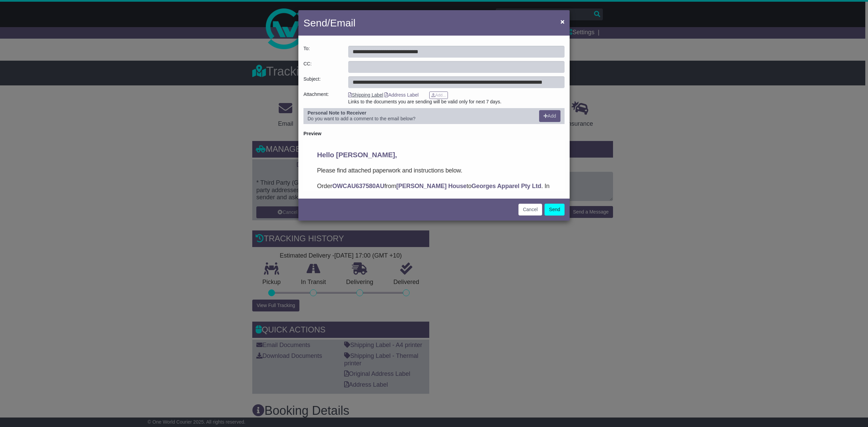 The height and width of the screenshot is (427, 868). I want to click on div: Subject:, so click(323, 82).